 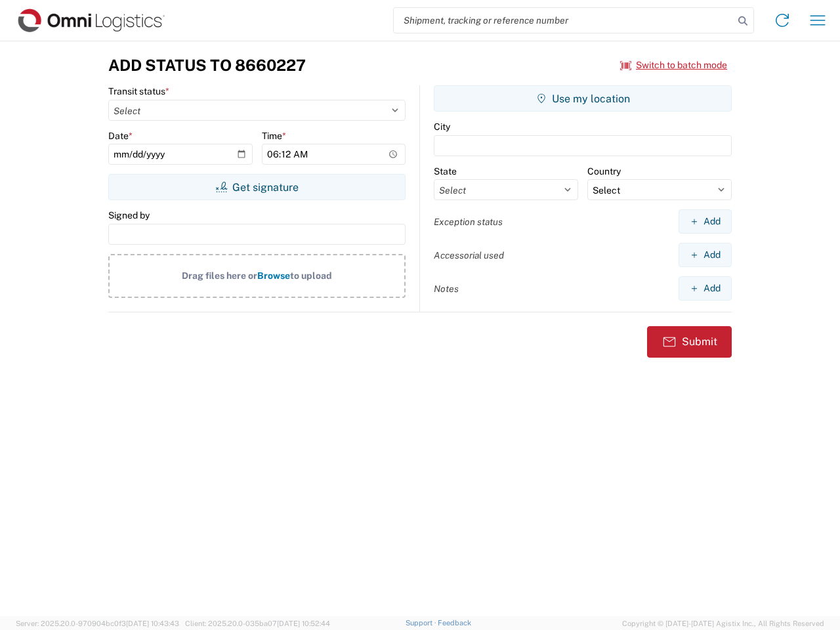 I want to click on label: Transit status, so click(x=139, y=92).